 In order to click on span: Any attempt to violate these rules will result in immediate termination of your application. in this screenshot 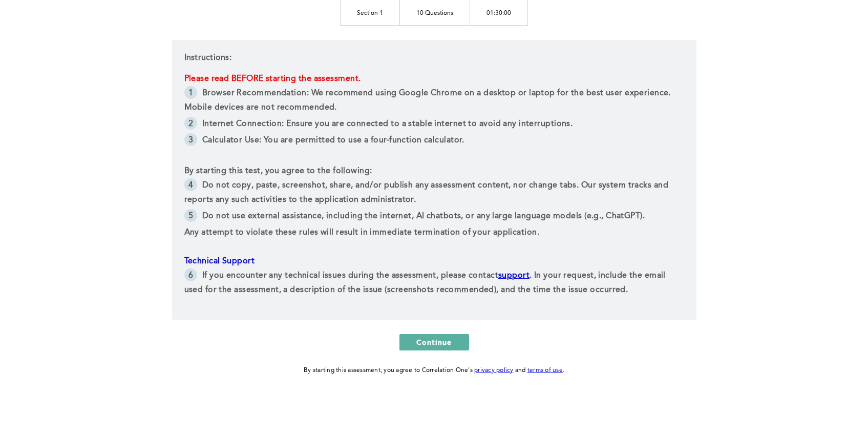, I will do `click(362, 232)`.